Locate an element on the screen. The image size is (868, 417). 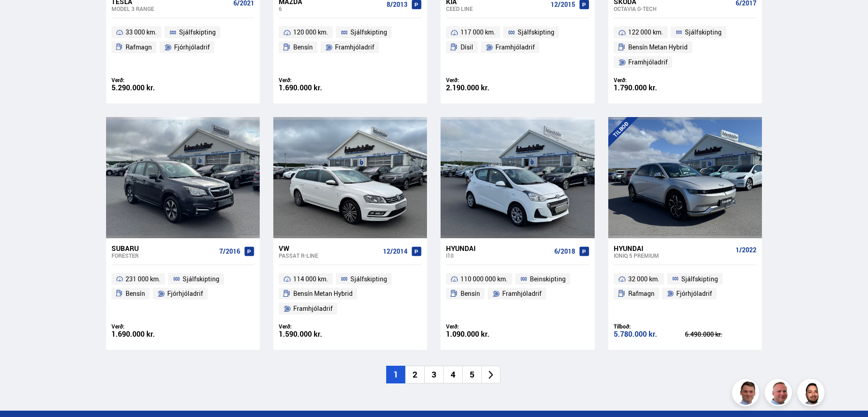
div: Subaru is located at coordinates (163, 248).